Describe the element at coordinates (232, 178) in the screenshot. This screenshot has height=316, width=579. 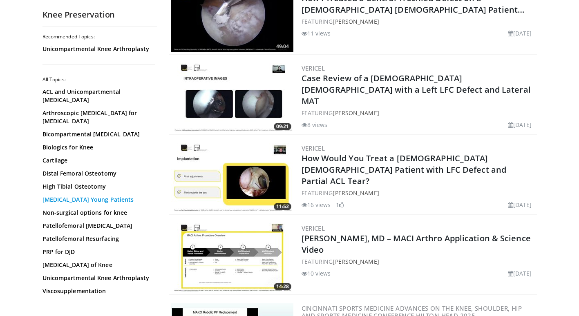
I see `img: 62f325f7-467e-4e39-9fa8-a2cb7d050ecd.300x170_q85_crop-smart_upscale.jpg` at that location.